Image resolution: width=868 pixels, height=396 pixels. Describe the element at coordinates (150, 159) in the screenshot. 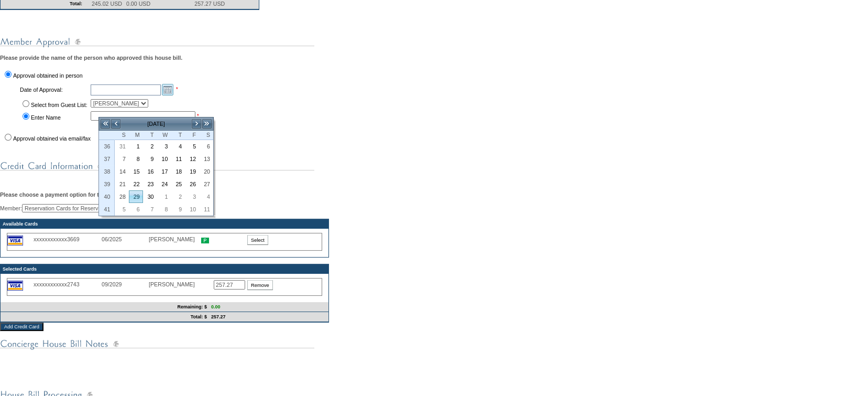

I see `td: Tuesday, September 09, 2025` at that location.